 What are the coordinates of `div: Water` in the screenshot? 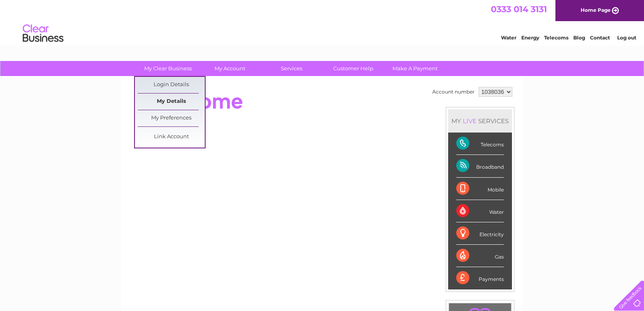 It's located at (480, 212).